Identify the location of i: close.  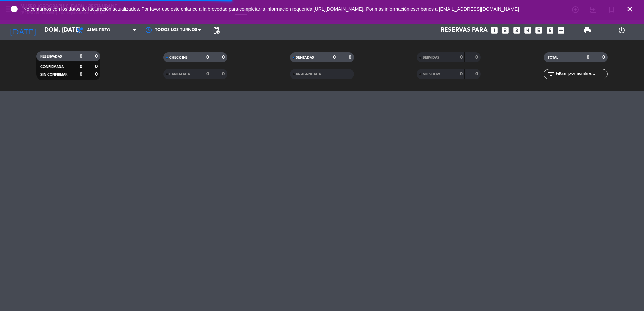
(630, 9).